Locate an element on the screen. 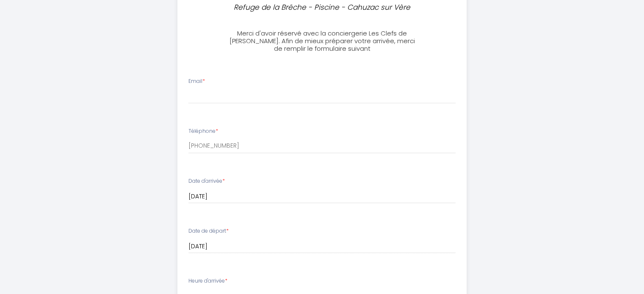 This screenshot has height=294, width=644. label: Email is located at coordinates (196, 81).